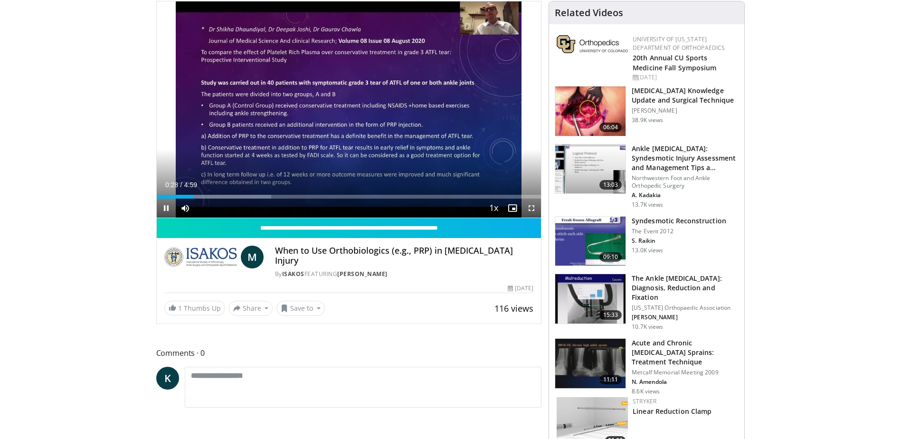 Image resolution: width=901 pixels, height=439 pixels. What do you see at coordinates (190, 185) in the screenshot?
I see `span: 4:59` at bounding box center [190, 185].